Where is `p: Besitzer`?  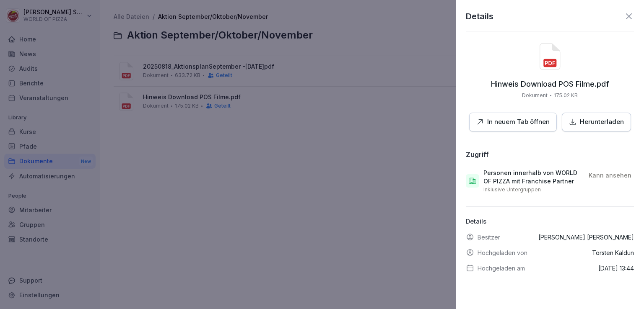 p: Besitzer is located at coordinates (489, 237).